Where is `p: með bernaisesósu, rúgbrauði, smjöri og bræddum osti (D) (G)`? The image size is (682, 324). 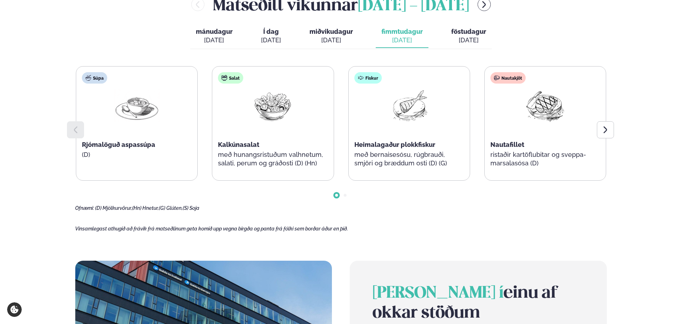 p: með bernaisesósu, rúgbrauði, smjöri og bræddum osti (D) (G) is located at coordinates (409, 159).